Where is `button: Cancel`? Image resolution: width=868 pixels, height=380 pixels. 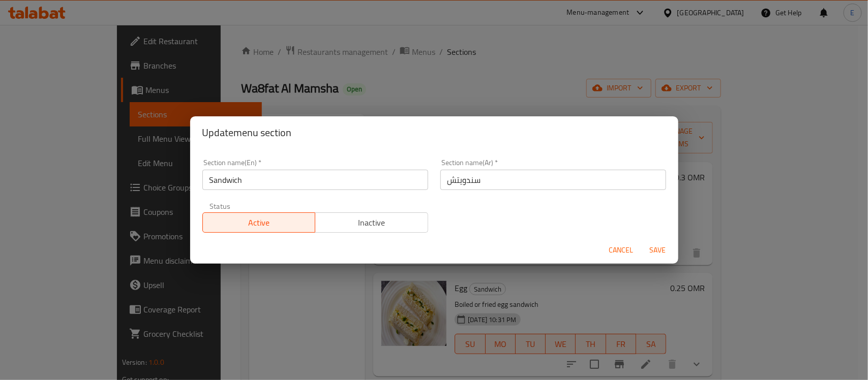 button: Cancel is located at coordinates (622, 250).